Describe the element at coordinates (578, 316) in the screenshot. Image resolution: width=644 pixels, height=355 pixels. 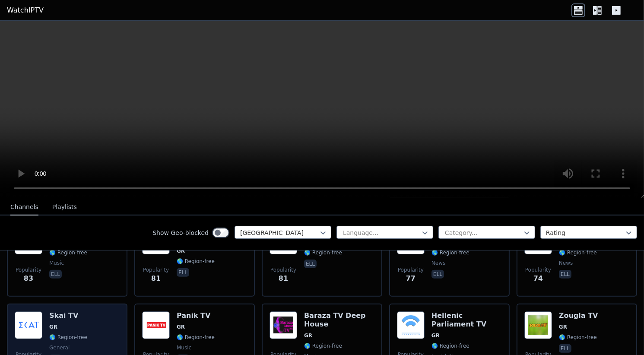
I see `h6: Zougla TV` at that location.